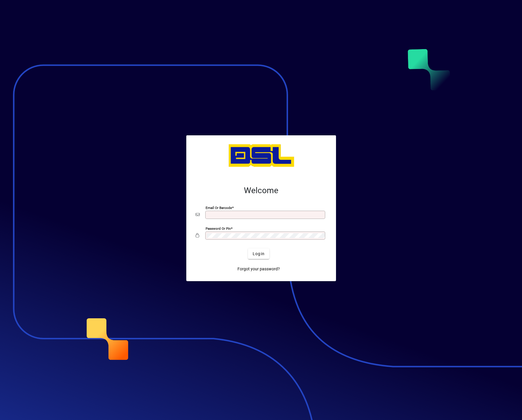 The height and width of the screenshot is (420, 522). I want to click on a: Forgot your password?, so click(258, 269).